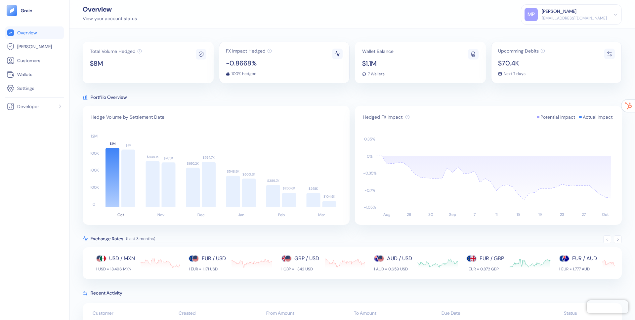 Image resolution: width=635 pixels, height=320 pixels. What do you see at coordinates (94, 153) in the screenshot?
I see `text: 900K` at bounding box center [94, 153].